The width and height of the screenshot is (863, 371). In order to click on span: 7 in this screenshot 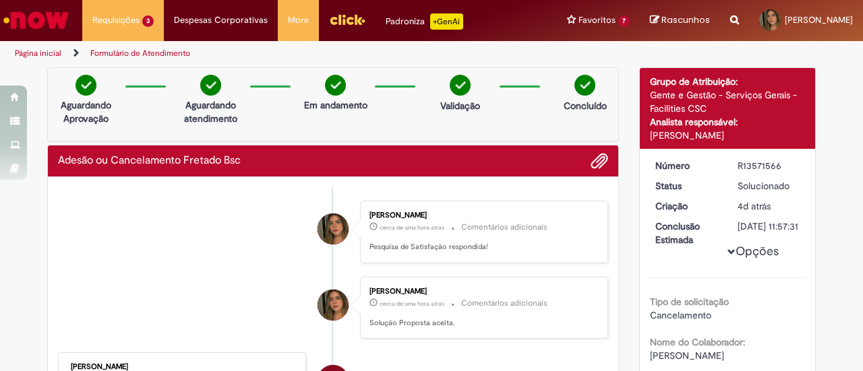, I will do `click(624, 21)`.